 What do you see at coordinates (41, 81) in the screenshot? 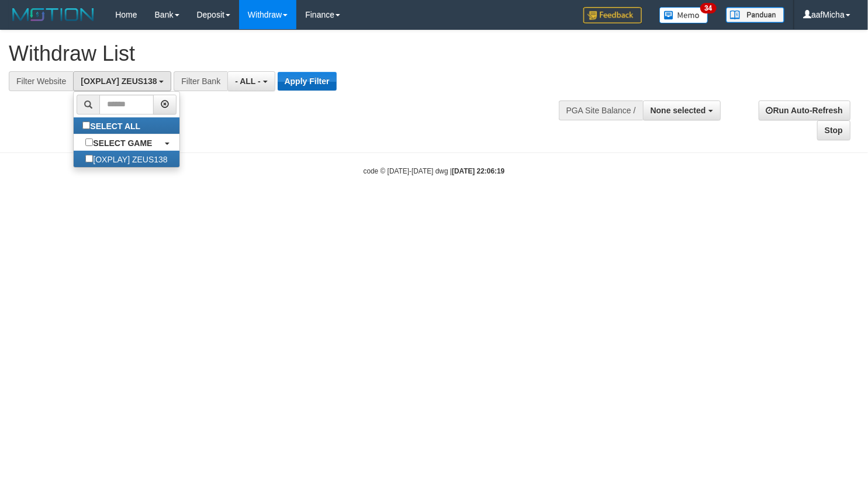
I see `div: Filter Website` at bounding box center [41, 81].